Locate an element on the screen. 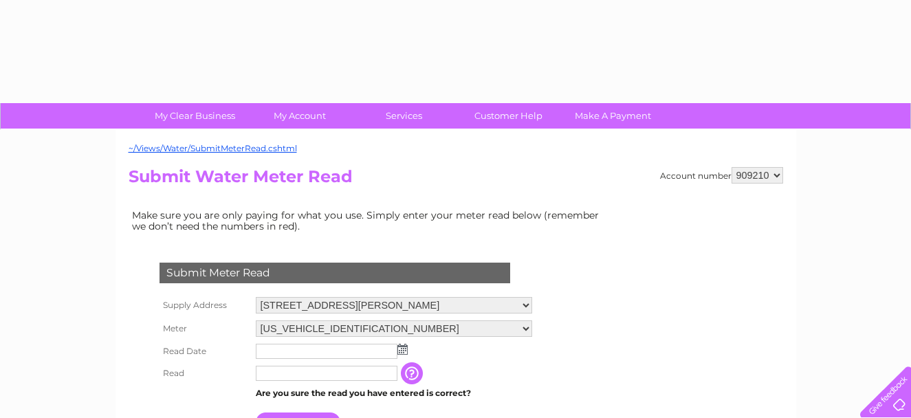  a: My Clear Business is located at coordinates (195, 115).